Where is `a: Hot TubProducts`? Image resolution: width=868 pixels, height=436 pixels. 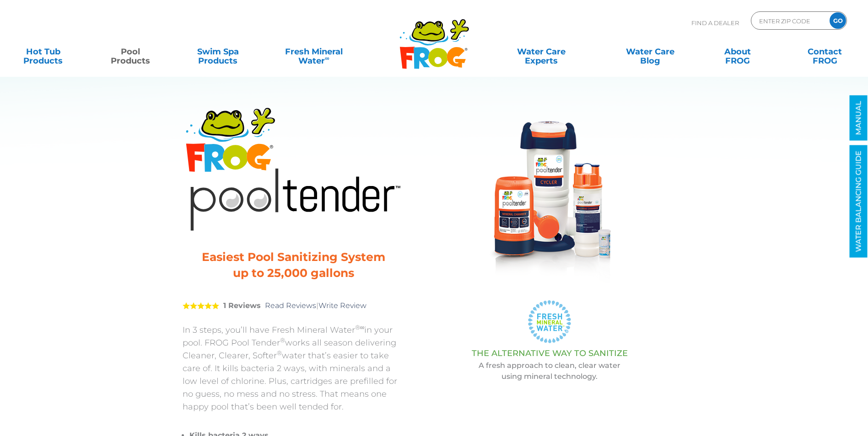 a: Hot TubProducts is located at coordinates (43, 51).